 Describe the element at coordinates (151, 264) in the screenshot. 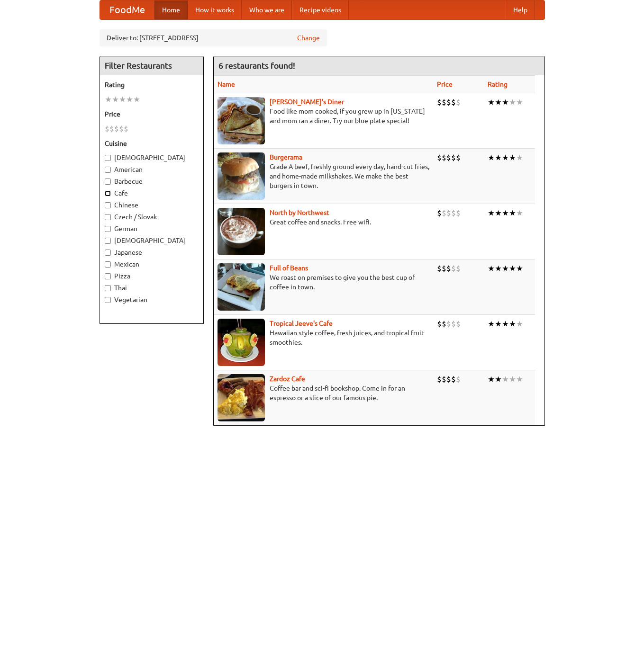

I see `label: Mexican` at that location.